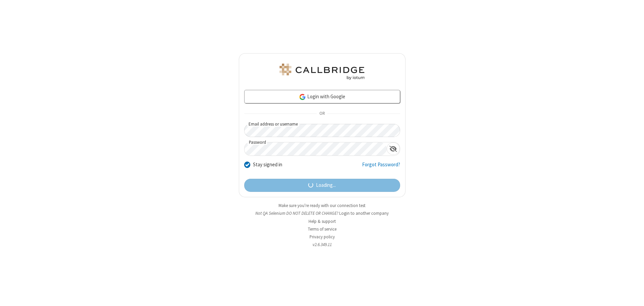  What do you see at coordinates (326, 185) in the screenshot?
I see `span: Loading...` at bounding box center [326, 185].